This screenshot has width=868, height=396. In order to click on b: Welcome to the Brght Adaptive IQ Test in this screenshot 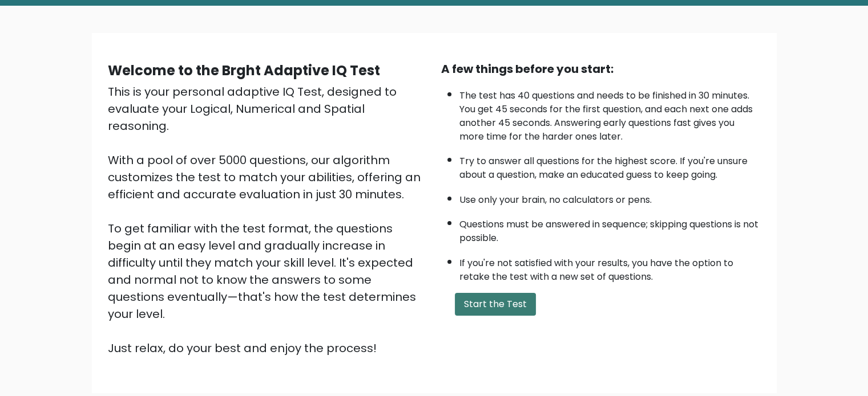, I will do `click(243, 70)`.